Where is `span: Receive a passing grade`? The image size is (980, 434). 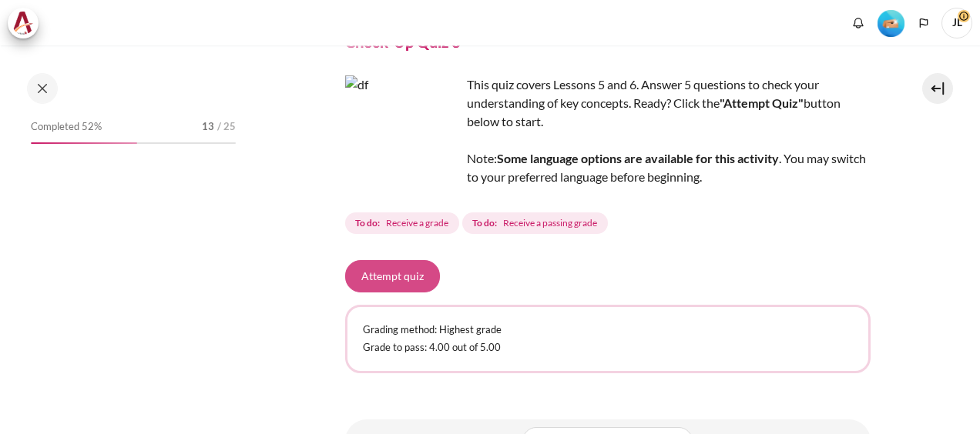
span: Receive a passing grade is located at coordinates (550, 223).